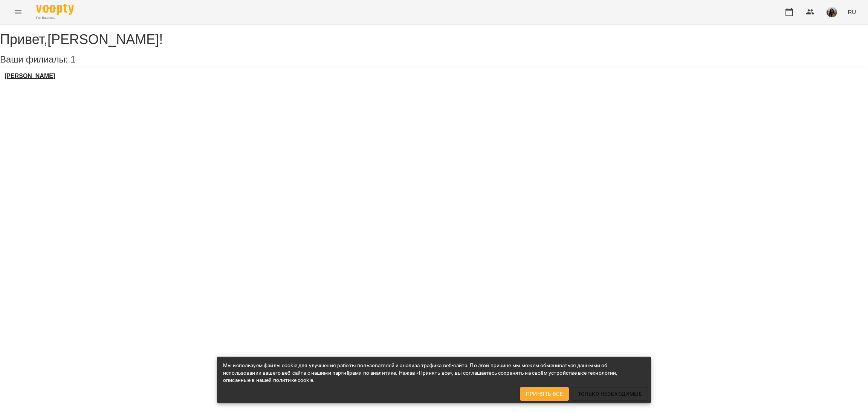  What do you see at coordinates (852, 12) in the screenshot?
I see `span: RU` at bounding box center [852, 12].